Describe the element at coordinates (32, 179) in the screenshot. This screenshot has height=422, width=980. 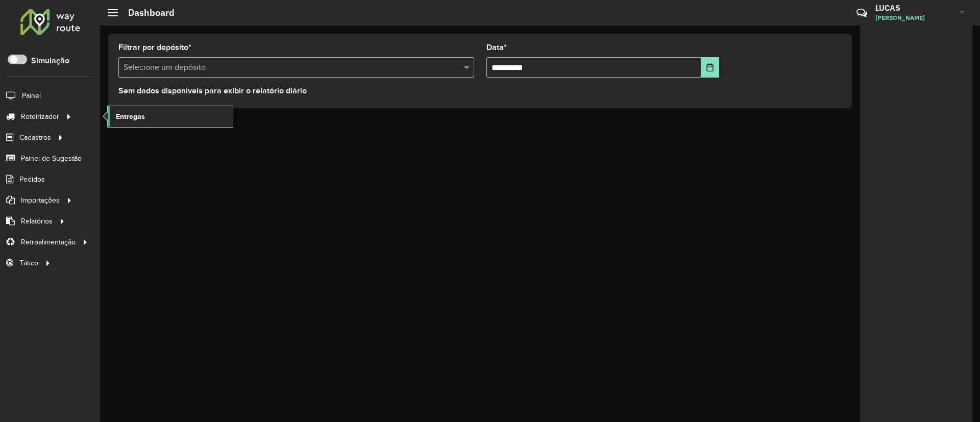
I see `span: Pedidos` at that location.